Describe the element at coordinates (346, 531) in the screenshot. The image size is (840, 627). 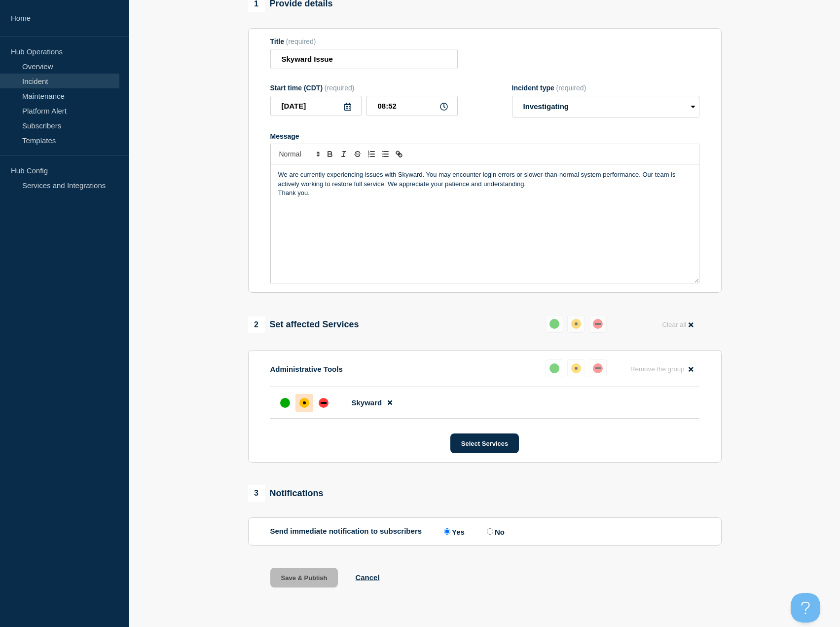
I see `p: Send immediate notification to subscribers` at that location.